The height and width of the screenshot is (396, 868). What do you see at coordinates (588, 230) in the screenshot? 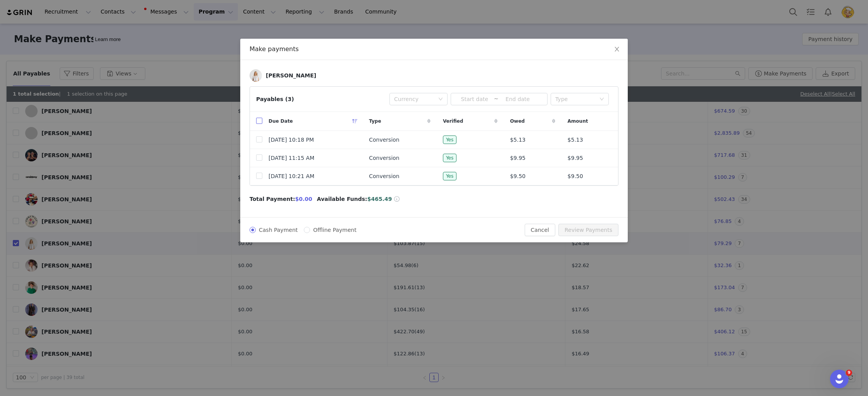
I see `button: Review Payments` at bounding box center [588, 230].